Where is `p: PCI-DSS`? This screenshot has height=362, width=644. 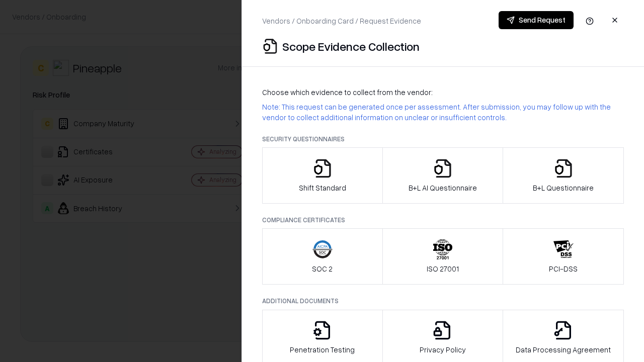 p: PCI-DSS is located at coordinates (563, 269).